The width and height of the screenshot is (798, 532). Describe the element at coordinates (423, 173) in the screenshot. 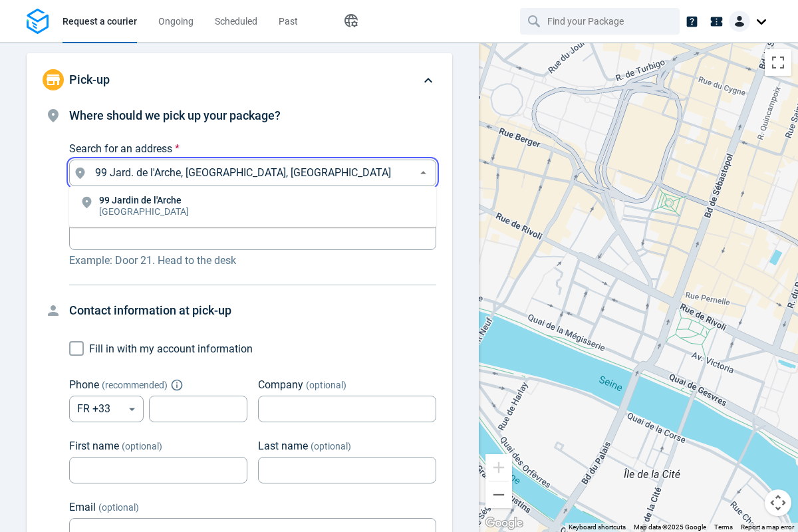

I see `button: Close` at that location.